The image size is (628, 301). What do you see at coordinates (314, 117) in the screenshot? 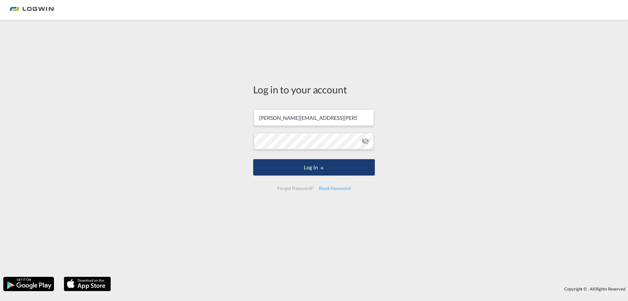
I see `input: Enter email/phone number` at bounding box center [314, 117].